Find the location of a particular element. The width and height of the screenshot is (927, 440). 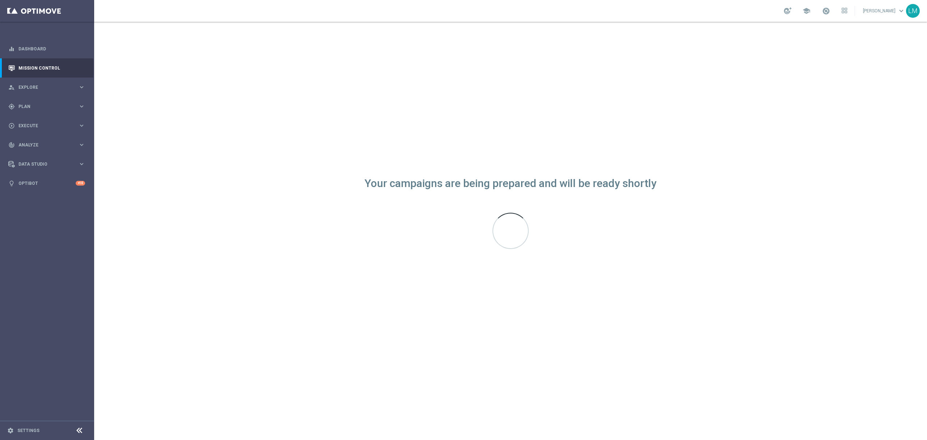

i: equalizer is located at coordinates (12, 49).